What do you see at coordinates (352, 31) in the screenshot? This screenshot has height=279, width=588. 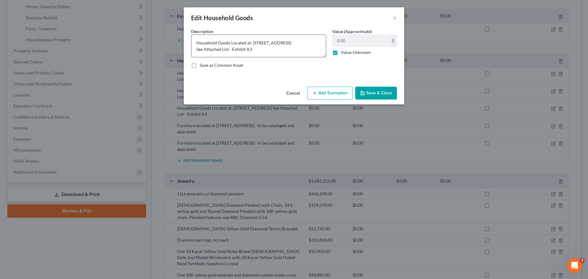 I see `label: Value (Approximate)` at bounding box center [352, 31].